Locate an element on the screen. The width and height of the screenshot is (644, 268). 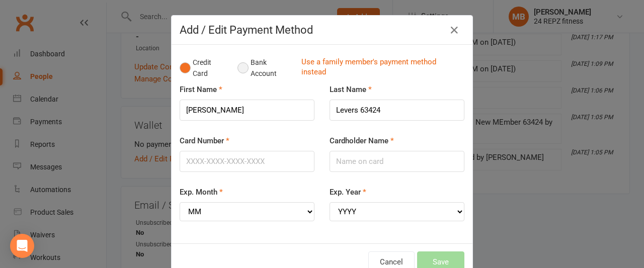
div: Open Intercom Messenger is located at coordinates (22, 246).